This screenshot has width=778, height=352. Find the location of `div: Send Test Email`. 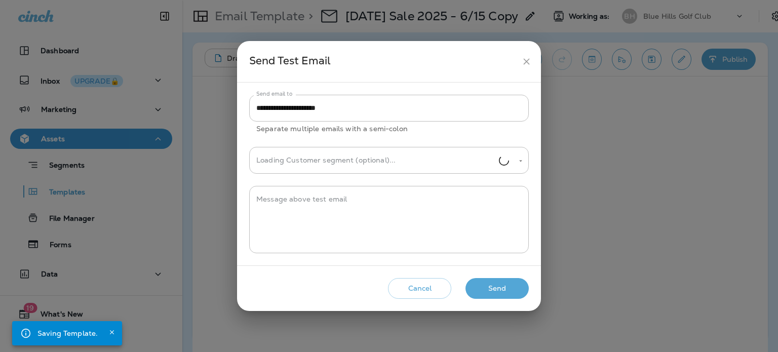

div: Send Test Email is located at coordinates (383, 61).